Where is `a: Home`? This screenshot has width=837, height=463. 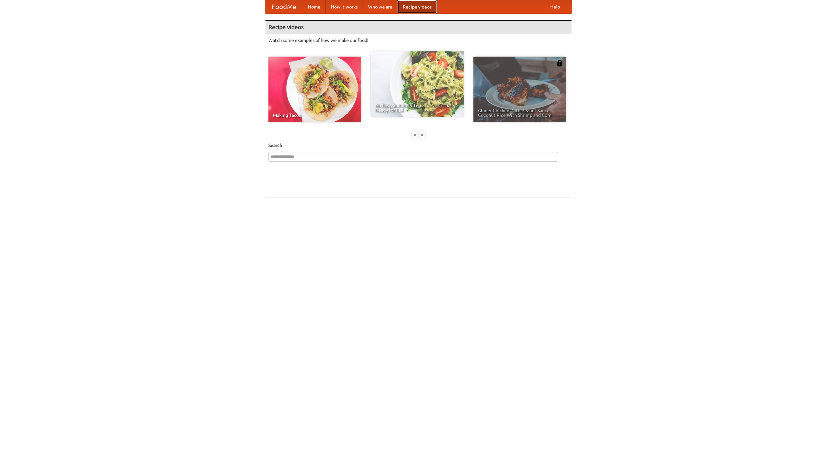 a: Home is located at coordinates (314, 7).